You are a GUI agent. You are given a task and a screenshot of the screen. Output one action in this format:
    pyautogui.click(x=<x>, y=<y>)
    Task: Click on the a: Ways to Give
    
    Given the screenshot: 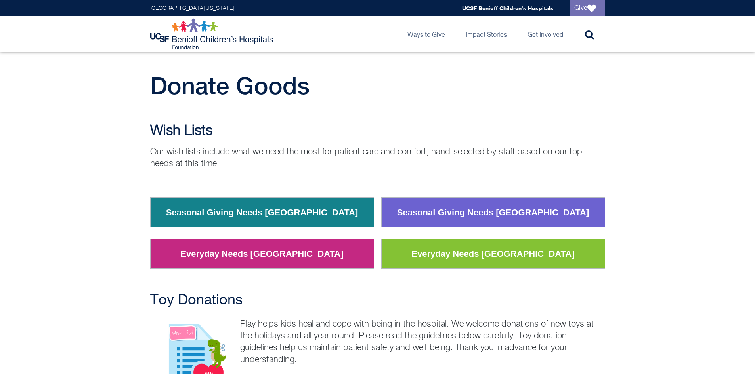 What is the action you would take?
    pyautogui.click(x=426, y=34)
    